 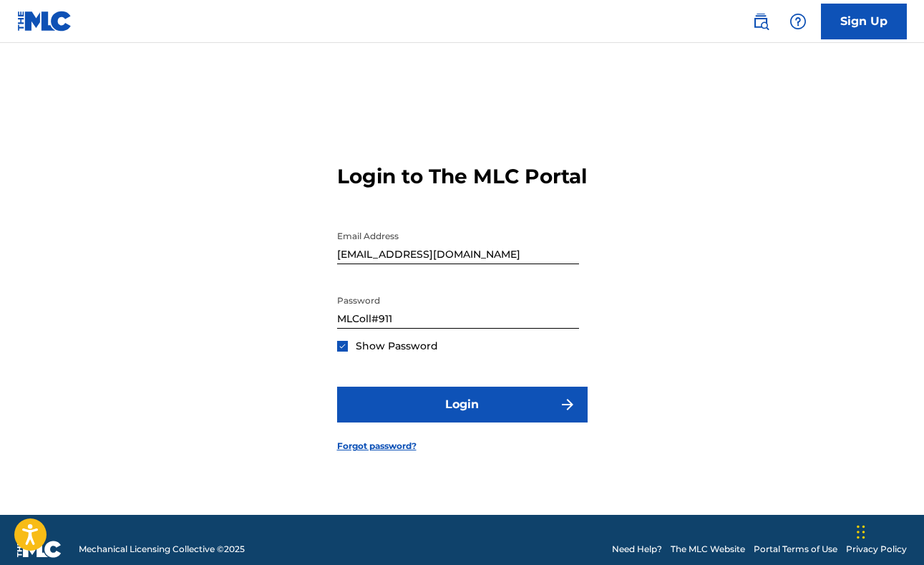 What do you see at coordinates (463, 405) in the screenshot?
I see `button: Login` at bounding box center [463, 405].